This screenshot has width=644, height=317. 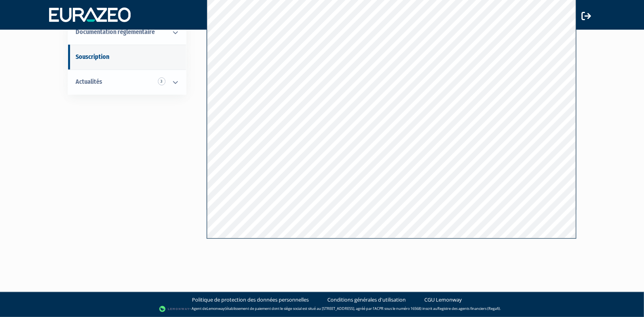 I want to click on a: Lemonway, so click(x=216, y=309).